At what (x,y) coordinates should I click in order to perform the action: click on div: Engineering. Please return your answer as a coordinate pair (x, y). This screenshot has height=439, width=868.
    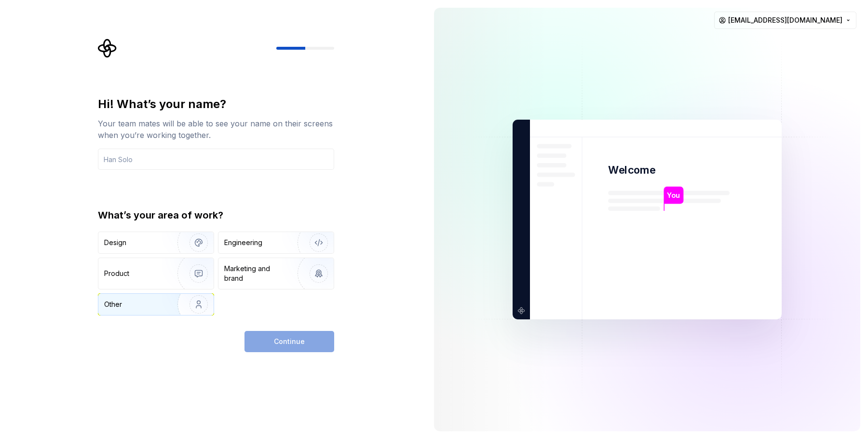
    Looking at the image, I should click on (243, 243).